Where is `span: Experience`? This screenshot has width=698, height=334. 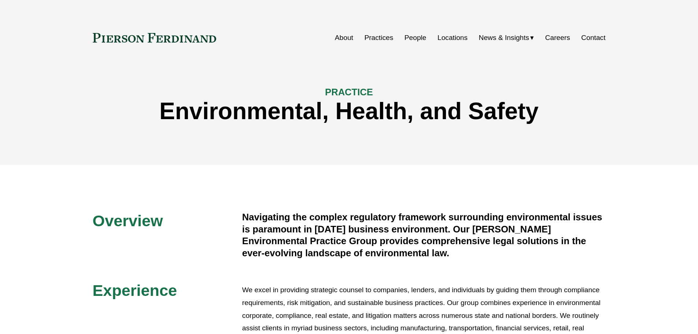
span: Experience is located at coordinates (135, 290).